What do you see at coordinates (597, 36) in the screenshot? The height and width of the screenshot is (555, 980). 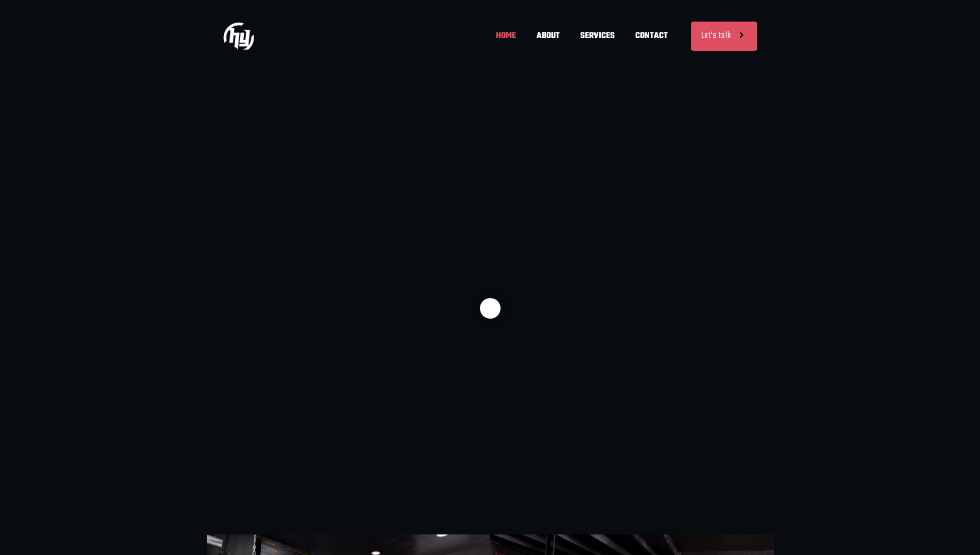 I see `span: SERVICES` at bounding box center [597, 36].